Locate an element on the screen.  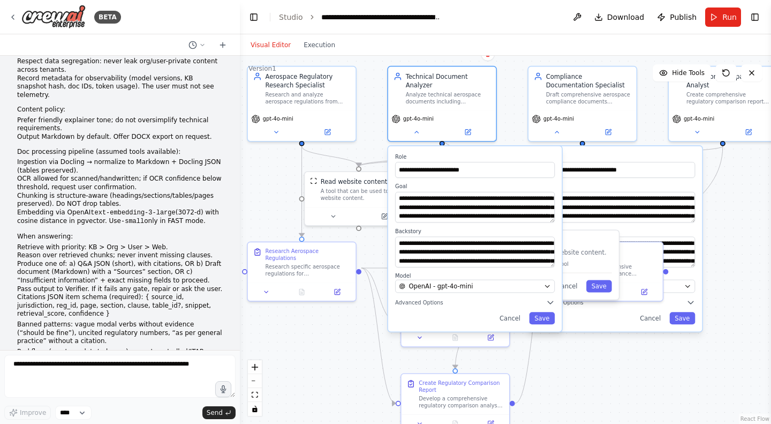
div: Read website content is located at coordinates (354, 182).